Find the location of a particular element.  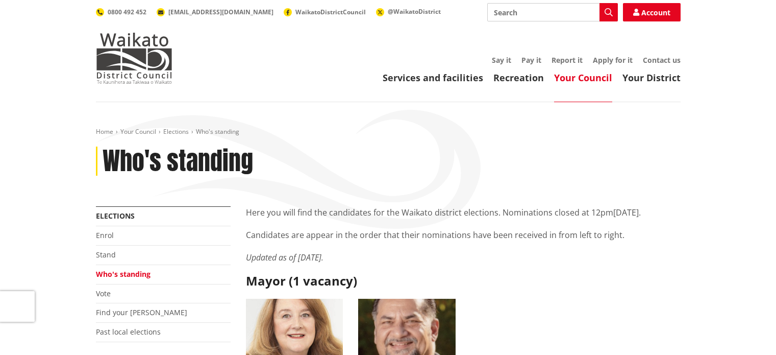

p: Here you will find the candidates for the Waikato district elections. Nominations closed at 12pm[... is located at coordinates (464, 212).